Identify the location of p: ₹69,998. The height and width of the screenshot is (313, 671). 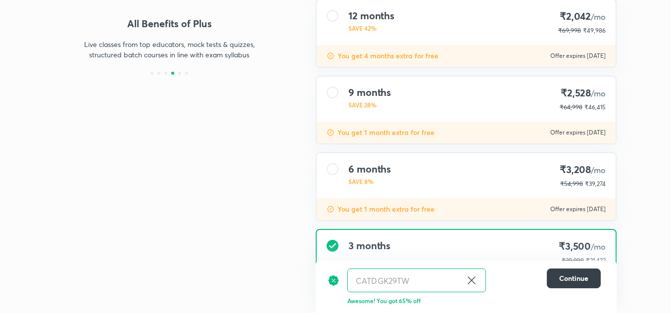
(570, 31).